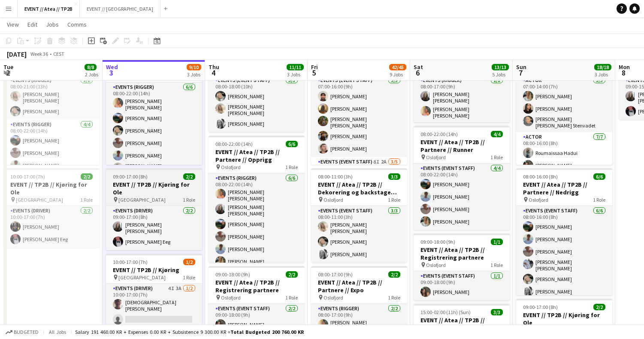  What do you see at coordinates (497, 312) in the screenshot?
I see `span: 3/3` at bounding box center [497, 312].